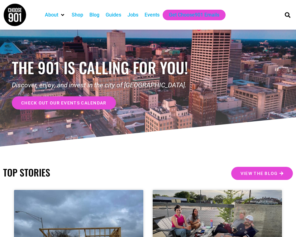  Describe the element at coordinates (74, 172) in the screenshot. I see `h2: TOP STORIES` at that location.